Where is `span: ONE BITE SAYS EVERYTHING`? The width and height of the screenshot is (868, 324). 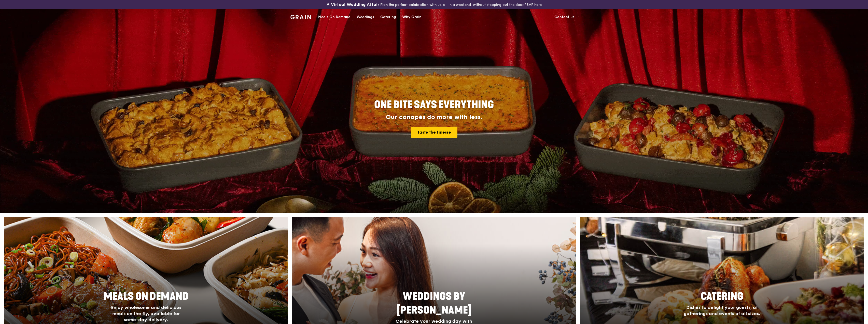
span: ONE BITE SAYS EVERYTHING is located at coordinates (434, 105).